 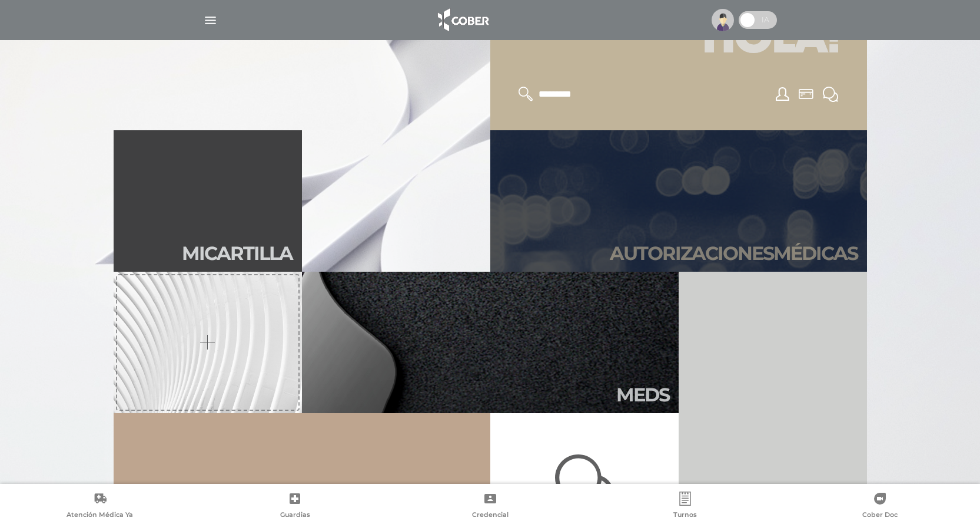 I want to click on a: Autorizacionesmédicas, so click(x=679, y=201).